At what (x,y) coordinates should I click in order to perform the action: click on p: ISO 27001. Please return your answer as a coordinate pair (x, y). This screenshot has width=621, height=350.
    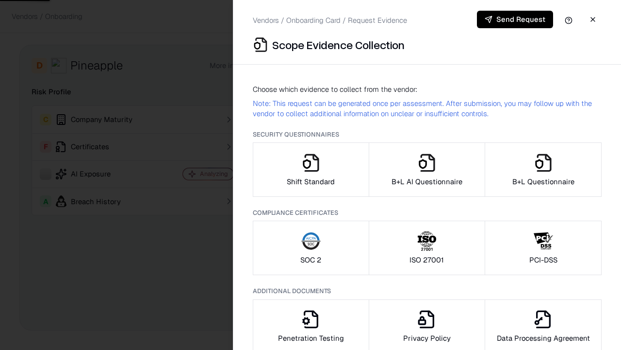
    Looking at the image, I should click on (427, 259).